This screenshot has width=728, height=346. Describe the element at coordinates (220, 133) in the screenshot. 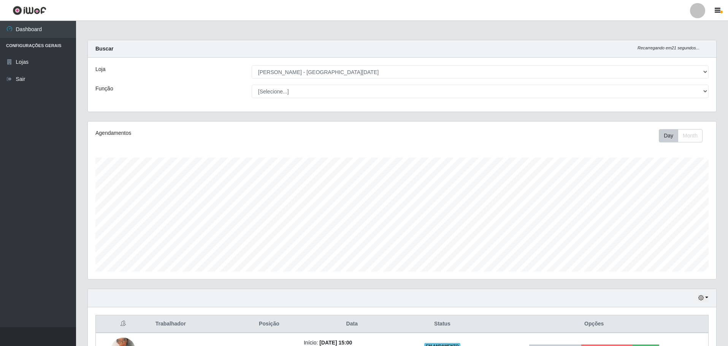

I see `div: Agendamentos` at that location.